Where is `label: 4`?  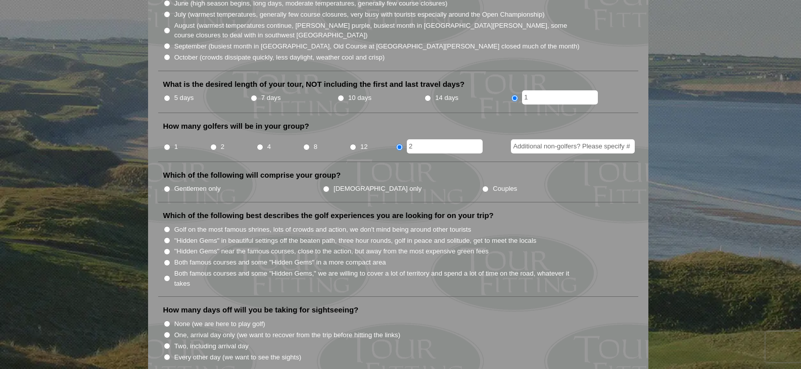 label: 4 is located at coordinates (269, 147).